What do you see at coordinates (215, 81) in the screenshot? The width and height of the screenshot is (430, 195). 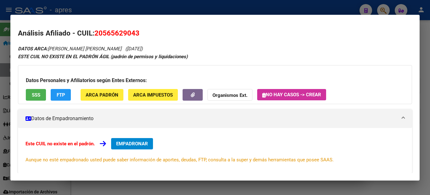 I see `h3: Datos Personales y Afiliatorios según Entes Externos:` at bounding box center [215, 81].